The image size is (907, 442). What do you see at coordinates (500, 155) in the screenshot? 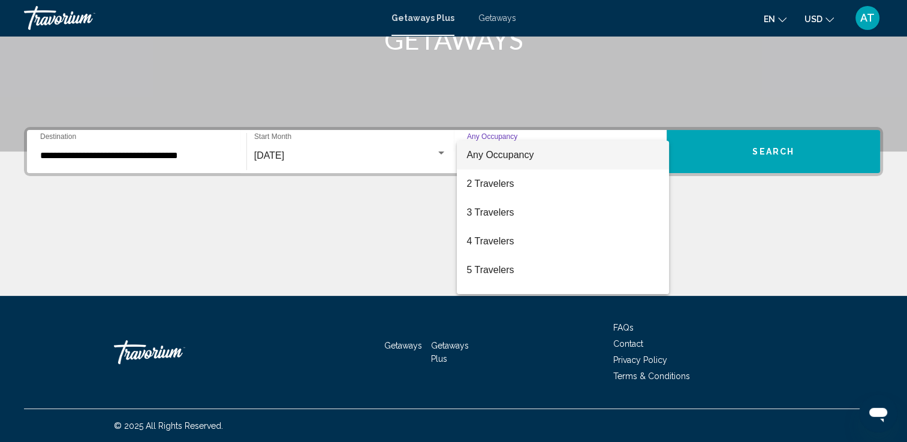
I see `span: Any Occupancy` at bounding box center [500, 155].